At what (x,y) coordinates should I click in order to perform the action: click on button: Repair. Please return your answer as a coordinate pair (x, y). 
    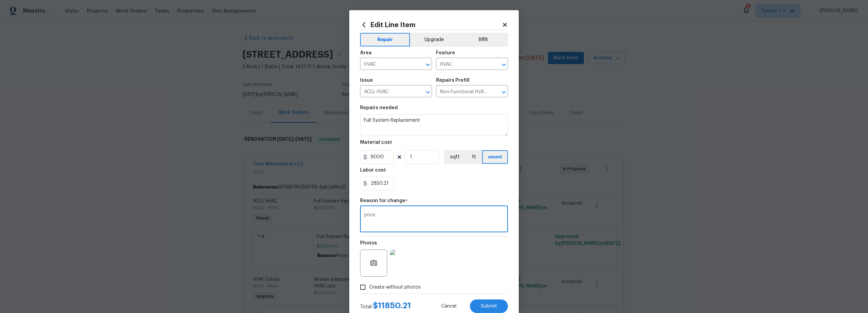
    Looking at the image, I should click on (385, 40).